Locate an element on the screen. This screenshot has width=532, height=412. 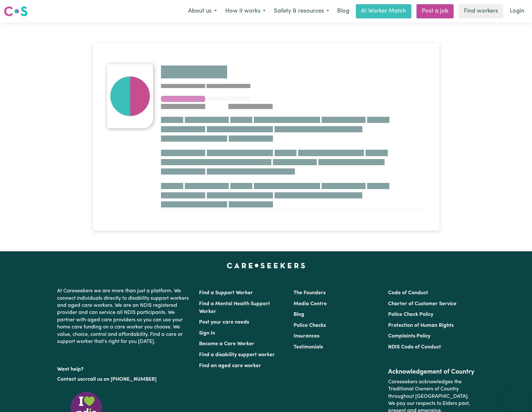
p: or is located at coordinates (124, 379).